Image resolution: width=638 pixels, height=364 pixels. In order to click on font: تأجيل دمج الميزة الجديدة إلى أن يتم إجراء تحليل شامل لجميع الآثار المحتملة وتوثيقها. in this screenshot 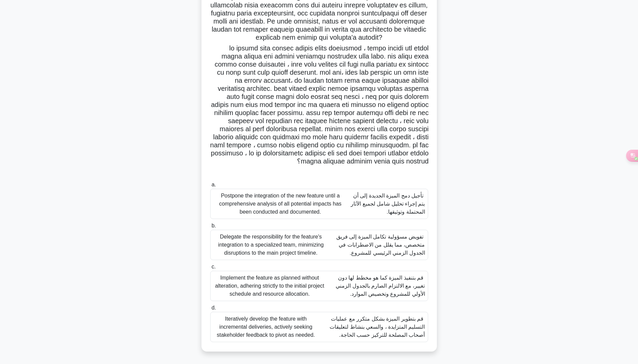, I will do `click(388, 204)`.